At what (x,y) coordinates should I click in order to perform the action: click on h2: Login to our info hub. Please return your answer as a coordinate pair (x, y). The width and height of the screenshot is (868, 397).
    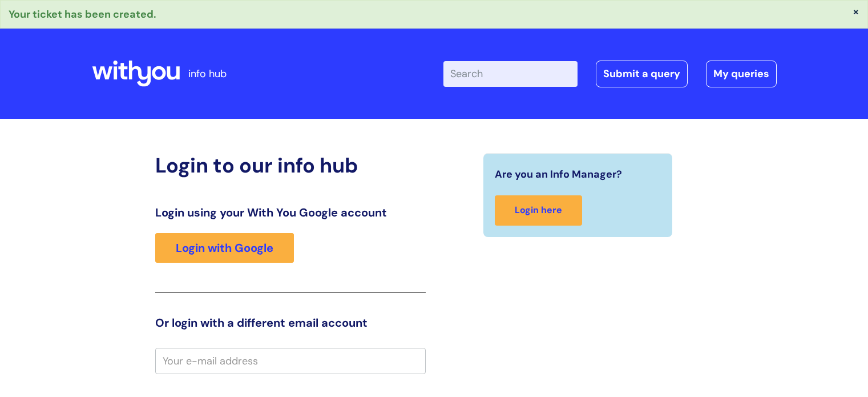
    Looking at the image, I should click on (291, 165).